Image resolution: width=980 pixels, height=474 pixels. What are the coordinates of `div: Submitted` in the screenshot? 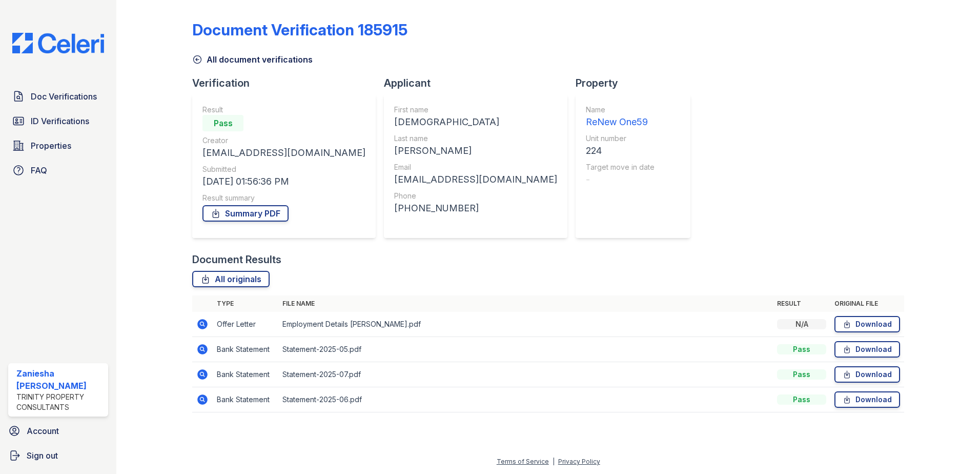 It's located at (284, 169).